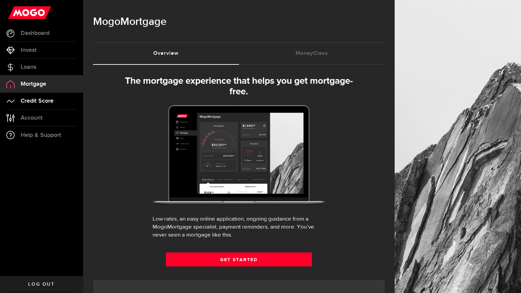 Image resolution: width=521 pixels, height=293 pixels. What do you see at coordinates (28, 67) in the screenshot?
I see `span: Loans` at bounding box center [28, 67].